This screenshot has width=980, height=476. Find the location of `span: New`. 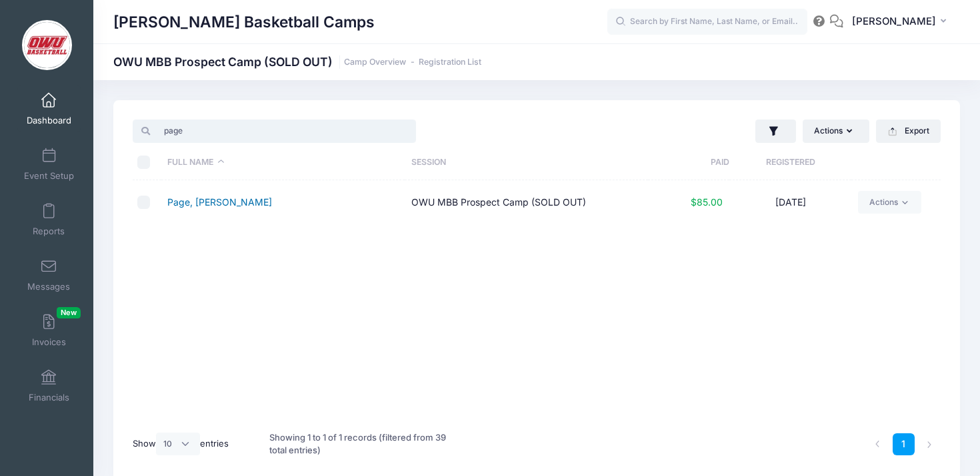

span: New is located at coordinates (69, 313).